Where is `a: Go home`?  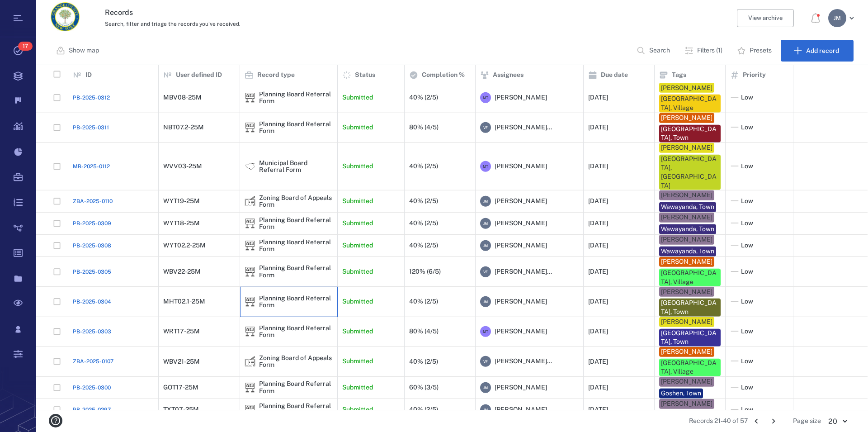 a: Go home is located at coordinates (65, 18).